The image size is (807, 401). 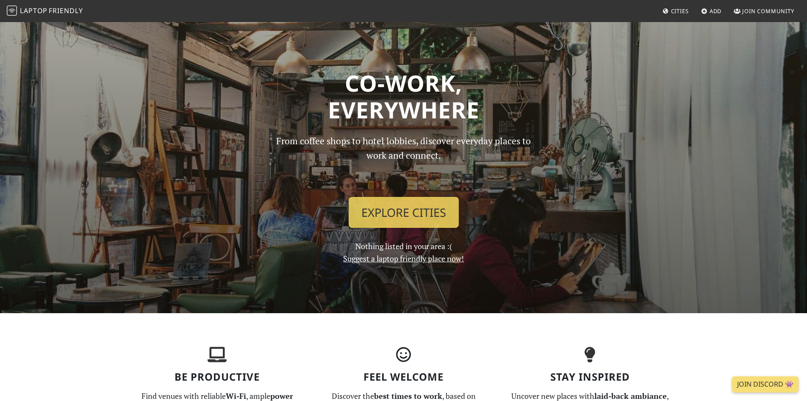 I want to click on strong: Wi-Fi, so click(x=236, y=395).